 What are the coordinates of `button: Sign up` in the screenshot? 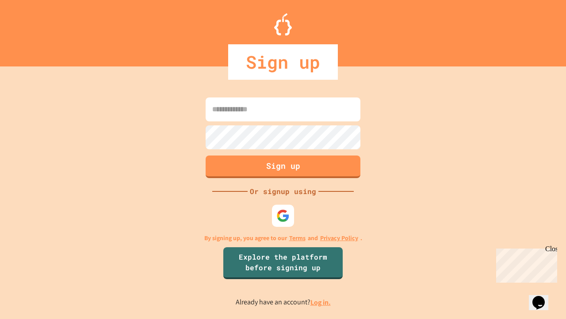 It's located at (283, 166).